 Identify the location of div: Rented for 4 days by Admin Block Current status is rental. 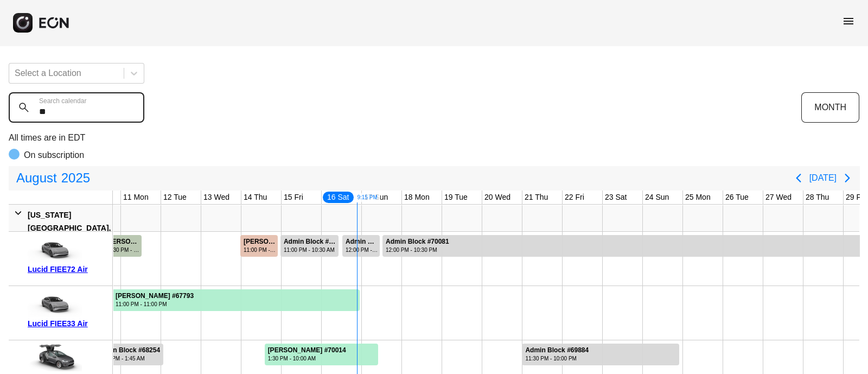
(600, 352).